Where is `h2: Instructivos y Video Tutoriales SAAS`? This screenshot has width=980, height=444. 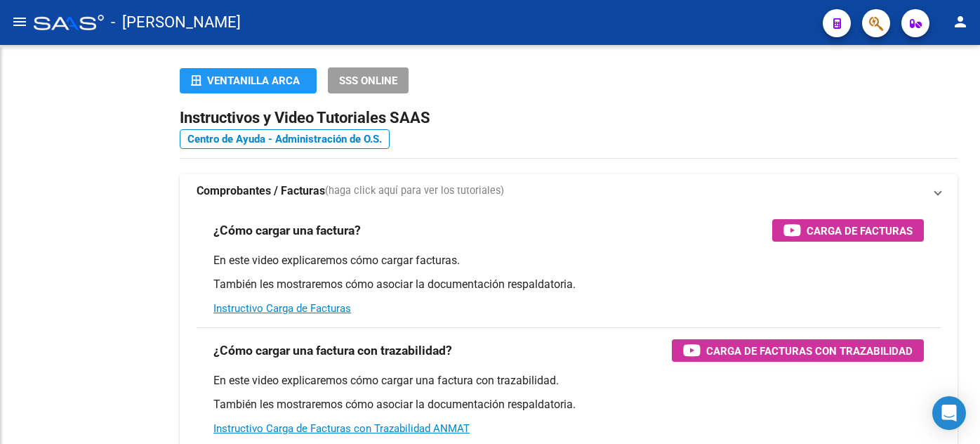 h2: Instructivos y Video Tutoriales SAAS is located at coordinates (569, 118).